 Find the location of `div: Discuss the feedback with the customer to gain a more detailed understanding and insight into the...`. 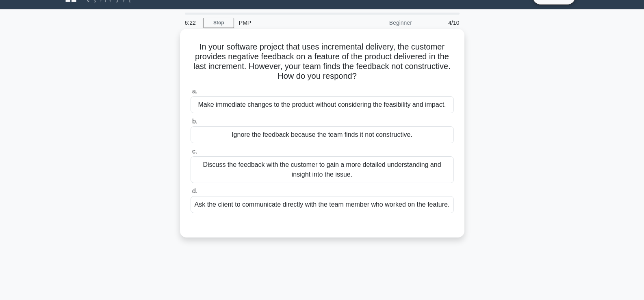

div: Discuss the feedback with the customer to gain a more detailed understanding and insight into the... is located at coordinates (322, 170).